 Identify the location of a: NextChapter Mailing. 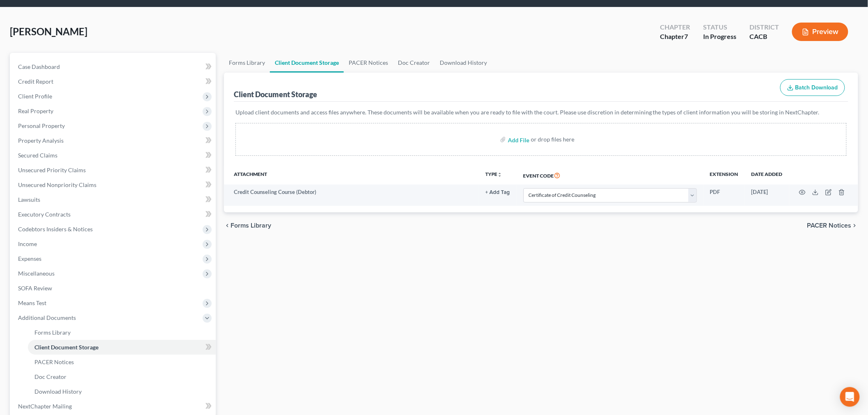
(113, 407).